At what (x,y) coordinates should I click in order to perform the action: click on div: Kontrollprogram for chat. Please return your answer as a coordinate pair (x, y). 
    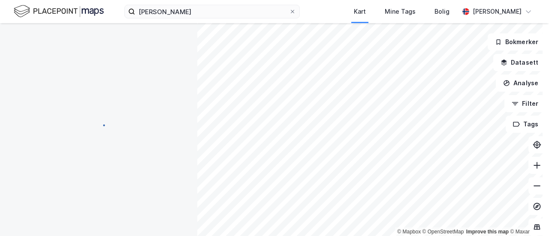
    Looking at the image, I should click on (528, 216).